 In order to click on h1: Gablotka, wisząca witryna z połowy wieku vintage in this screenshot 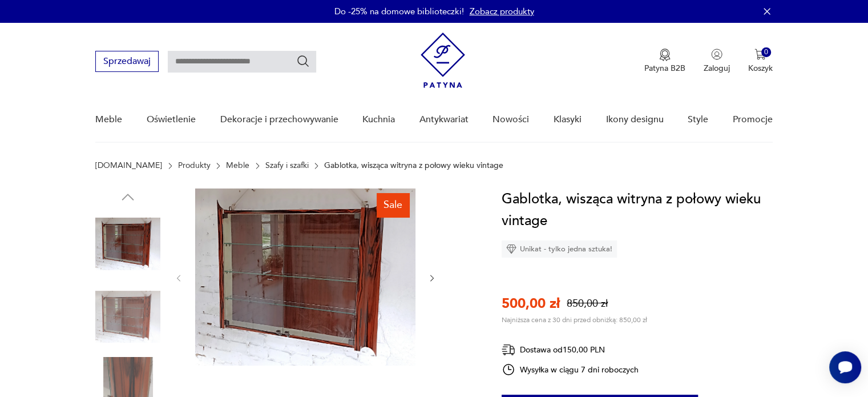, I will do `click(637, 210)`.